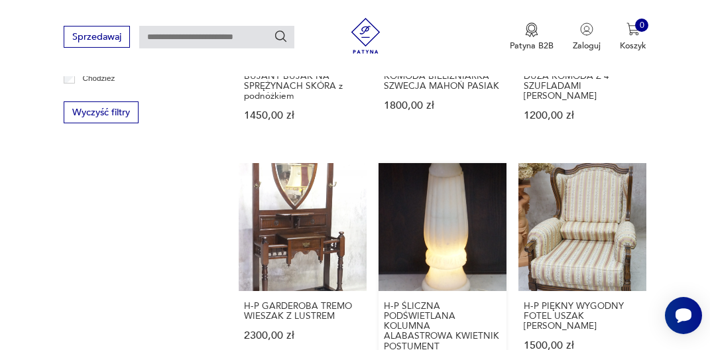 This screenshot has width=710, height=350. I want to click on p: Chodzież, so click(99, 78).